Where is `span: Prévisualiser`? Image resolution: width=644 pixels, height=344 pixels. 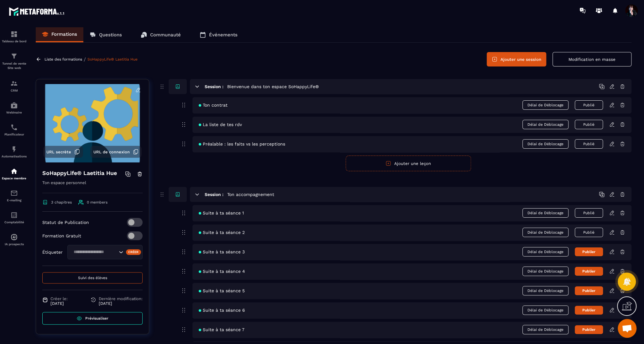
span: Prévisualiser is located at coordinates (97, 318).